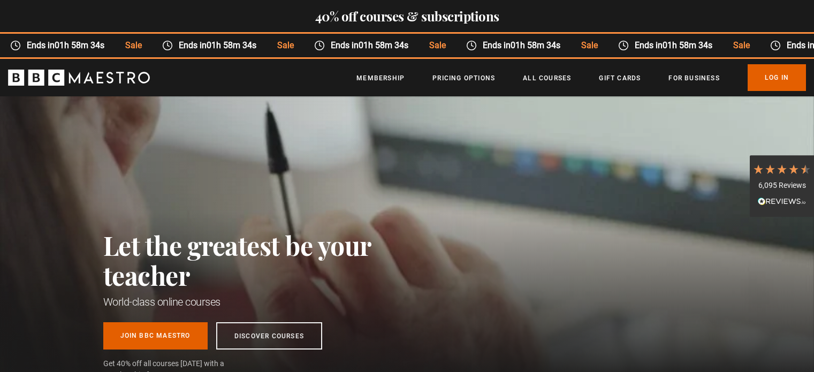 The image size is (814, 372). What do you see at coordinates (620, 78) in the screenshot?
I see `a: Gift Cards` at bounding box center [620, 78].